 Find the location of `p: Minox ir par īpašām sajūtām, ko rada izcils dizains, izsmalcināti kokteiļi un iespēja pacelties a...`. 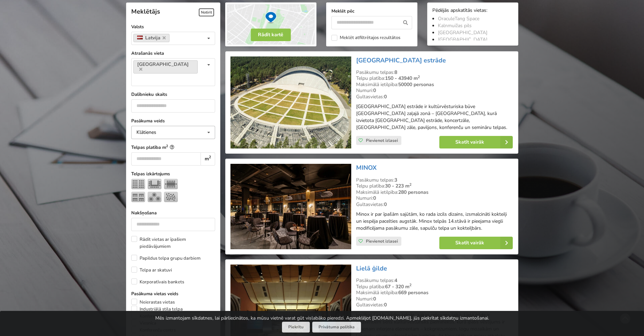

p: Minox ir par īpašām sajūtām, ko rada izcils dizains, izsmalcināti kokteiļi un iespēja pacelties a... is located at coordinates (434, 221).